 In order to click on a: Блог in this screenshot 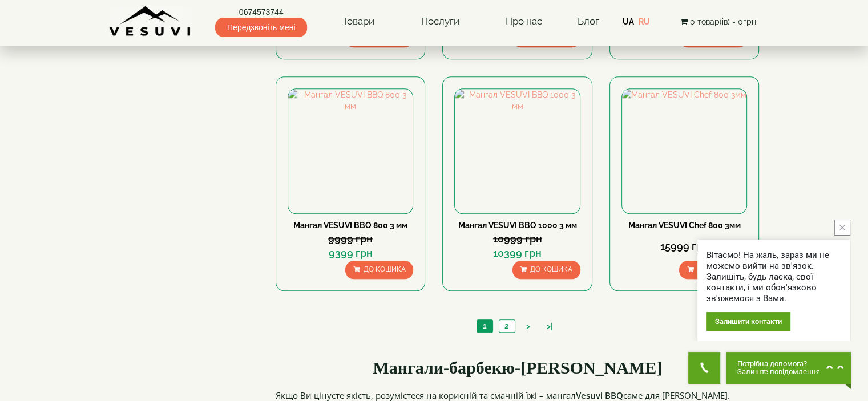, I will do `click(588, 21)`.